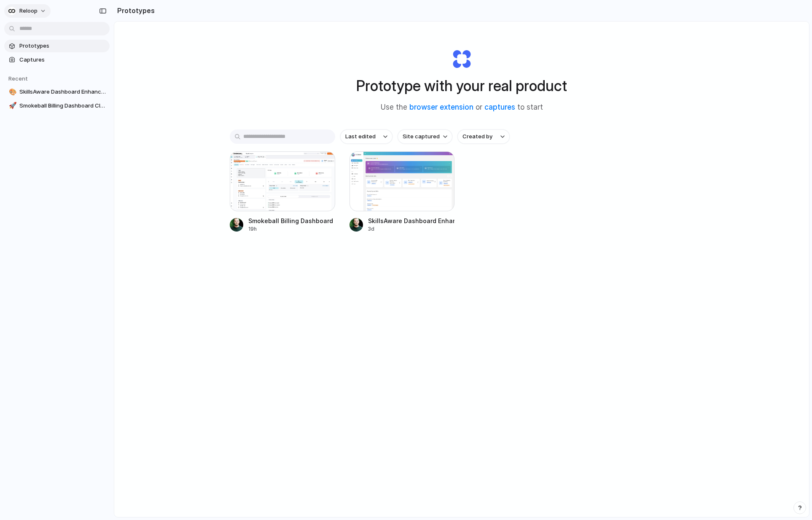  Describe the element at coordinates (28, 11) in the screenshot. I see `span: Reloop` at that location.